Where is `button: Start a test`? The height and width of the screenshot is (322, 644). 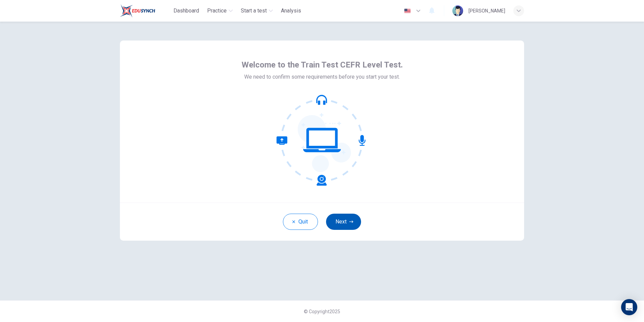
button: Start a test is located at coordinates (257, 11).